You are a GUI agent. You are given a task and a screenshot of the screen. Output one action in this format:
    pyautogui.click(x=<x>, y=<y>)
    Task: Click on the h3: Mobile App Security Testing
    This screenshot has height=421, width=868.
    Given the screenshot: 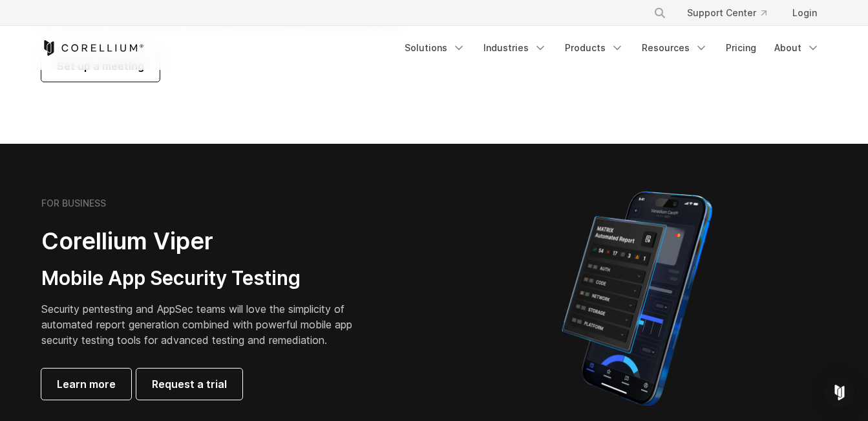 What is the action you would take?
    pyautogui.click(x=207, y=278)
    